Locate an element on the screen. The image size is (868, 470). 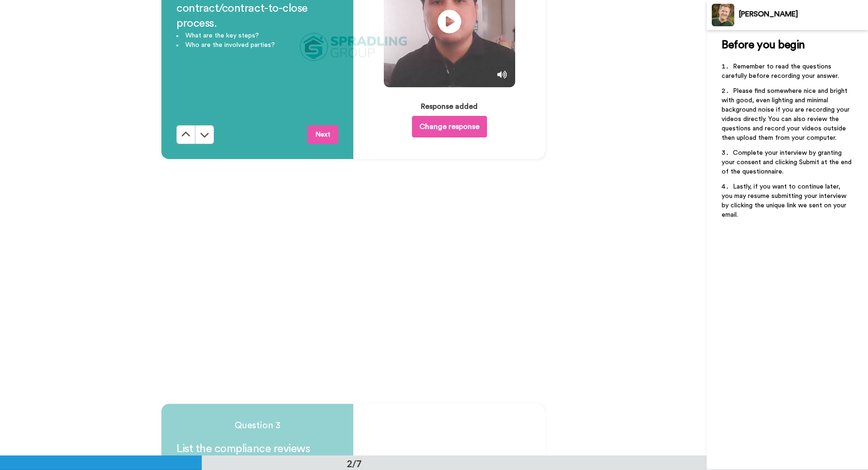
span: What are the key steps? is located at coordinates (222, 35).